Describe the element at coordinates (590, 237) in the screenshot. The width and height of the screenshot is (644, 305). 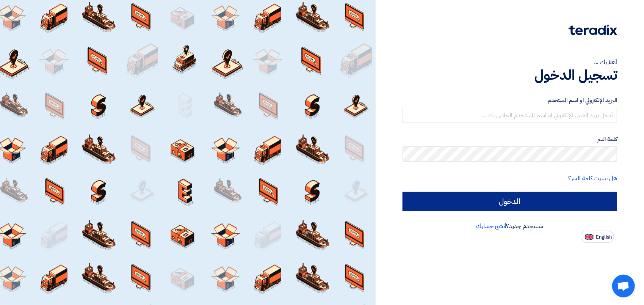
I see `img: en-US.png` at that location.